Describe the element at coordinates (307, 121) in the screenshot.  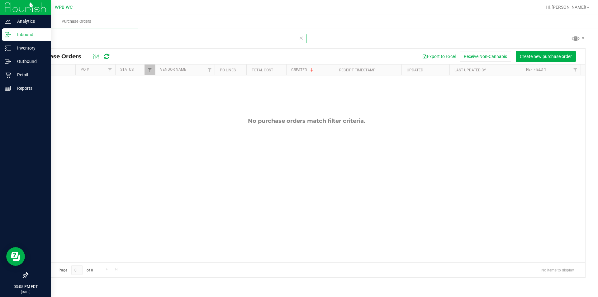
I see `div: No purchase orders match filter criteria.` at that location.